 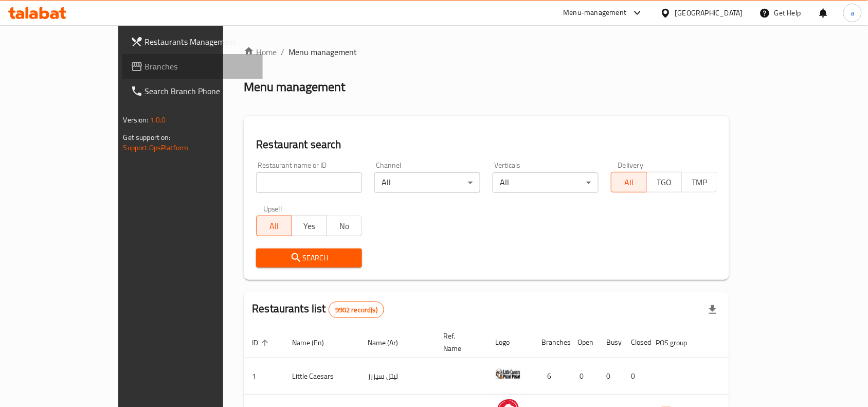 What do you see at coordinates (510, 342) in the screenshot?
I see `th: Logo` at bounding box center [510, 342].